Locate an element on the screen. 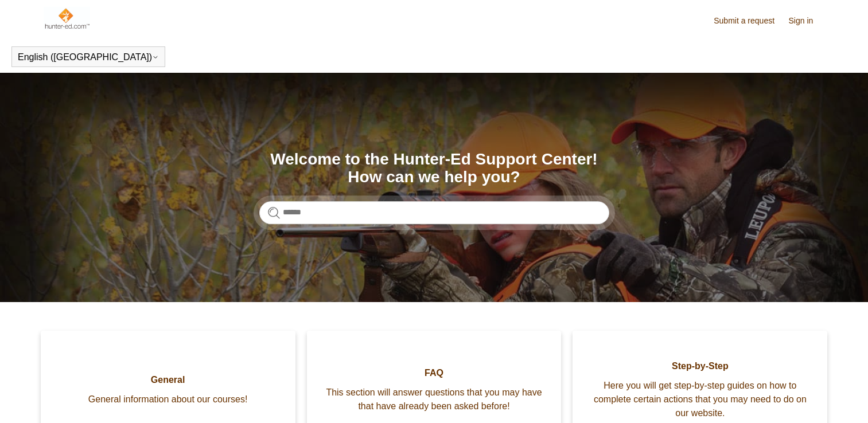  span: General information about our courses! is located at coordinates (168, 400).